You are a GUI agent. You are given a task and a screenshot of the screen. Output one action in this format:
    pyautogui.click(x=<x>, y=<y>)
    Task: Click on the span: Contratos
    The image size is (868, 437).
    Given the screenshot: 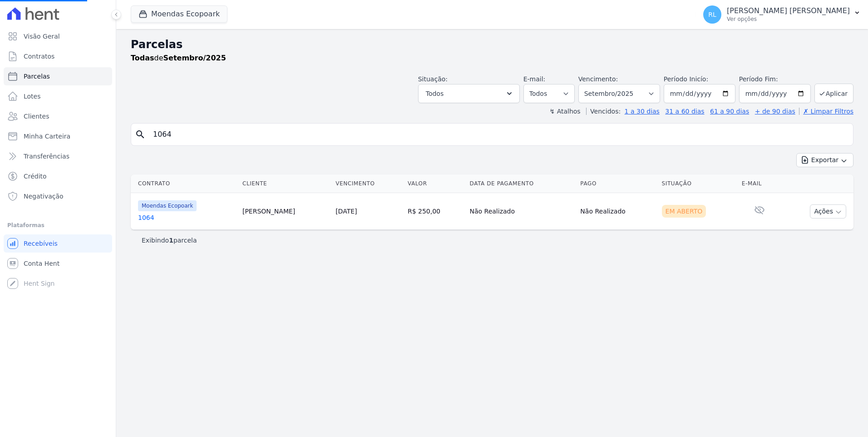 What is the action you would take?
    pyautogui.click(x=39, y=56)
    